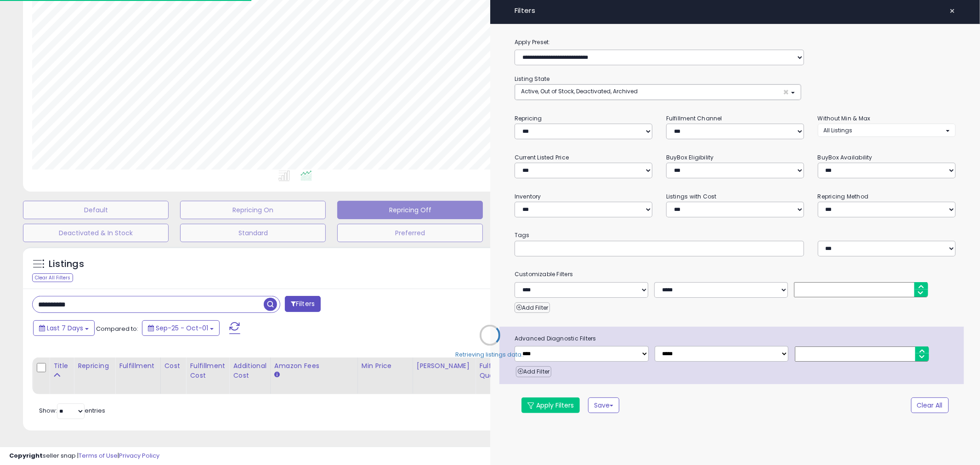  Describe the element at coordinates (579, 91) in the screenshot. I see `span: Active, Out of Stock, Deactivated, Archived` at that location.